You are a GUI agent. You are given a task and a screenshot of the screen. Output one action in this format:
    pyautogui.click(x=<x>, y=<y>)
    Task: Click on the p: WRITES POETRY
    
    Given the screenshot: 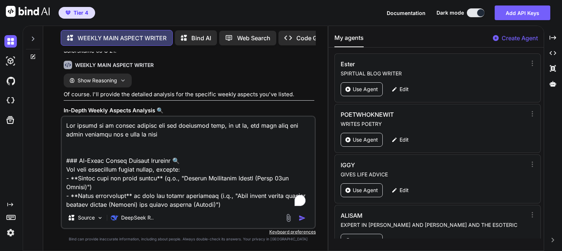 What is the action you would take?
    pyautogui.click(x=433, y=124)
    